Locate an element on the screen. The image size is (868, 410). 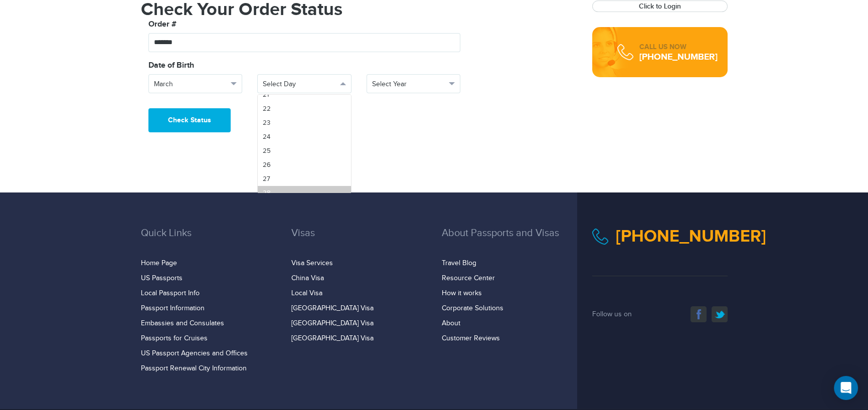
button: March is located at coordinates (195, 84).